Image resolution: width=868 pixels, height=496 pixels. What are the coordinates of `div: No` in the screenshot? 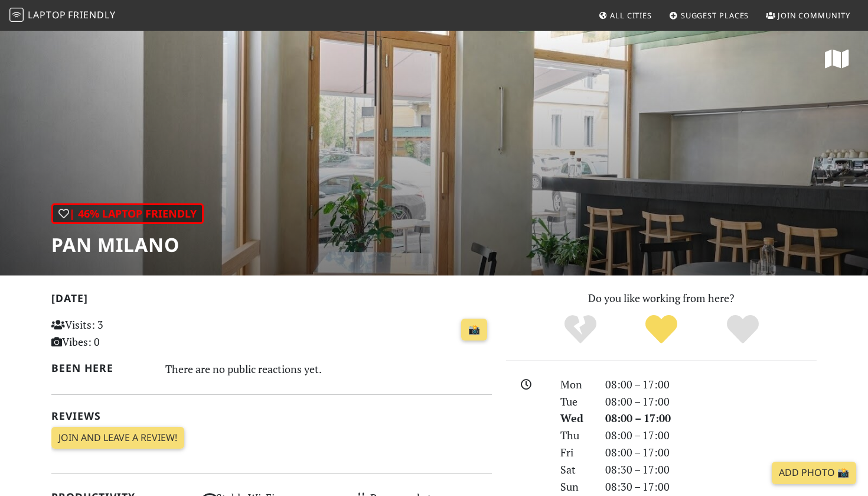 It's located at (581, 329).